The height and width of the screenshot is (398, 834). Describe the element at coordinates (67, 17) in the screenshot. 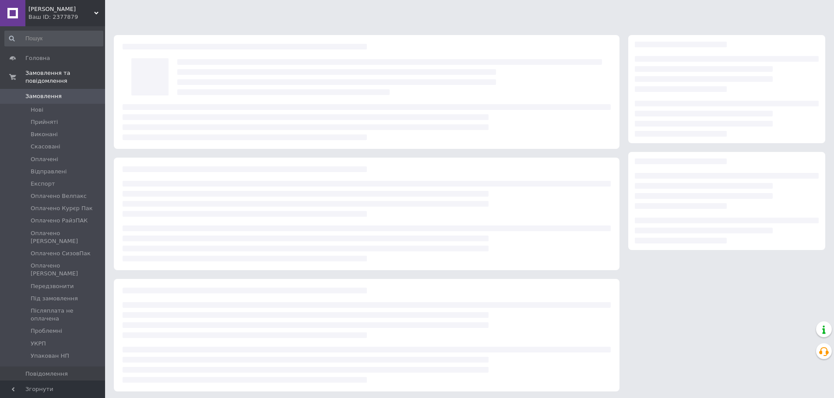

I see `div: Ваш ID: 2377879` at that location.